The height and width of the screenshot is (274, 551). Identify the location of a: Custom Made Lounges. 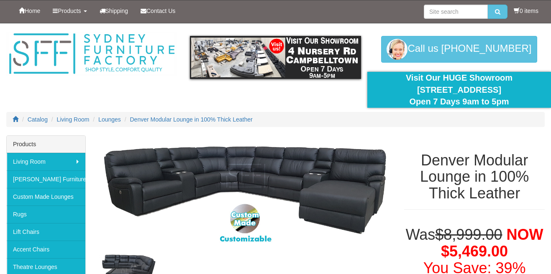
(46, 197).